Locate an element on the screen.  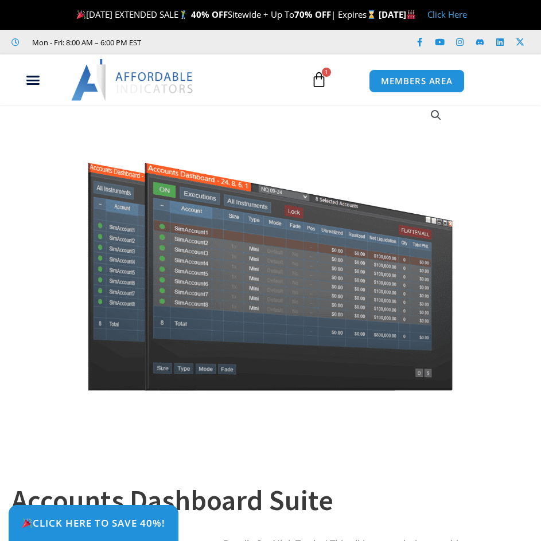
span: Mon - Fri: 8:00 AM – 6:00 PM EST is located at coordinates (85, 42).